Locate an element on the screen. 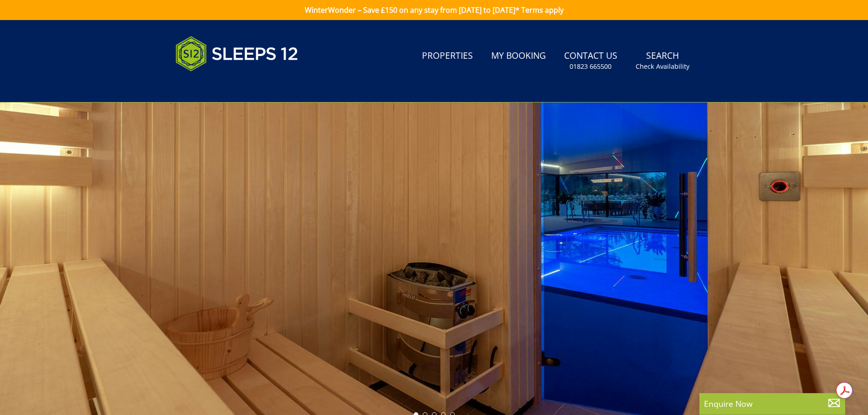 The width and height of the screenshot is (868, 415). a: Contact Us01823 665500 is located at coordinates (590, 60).